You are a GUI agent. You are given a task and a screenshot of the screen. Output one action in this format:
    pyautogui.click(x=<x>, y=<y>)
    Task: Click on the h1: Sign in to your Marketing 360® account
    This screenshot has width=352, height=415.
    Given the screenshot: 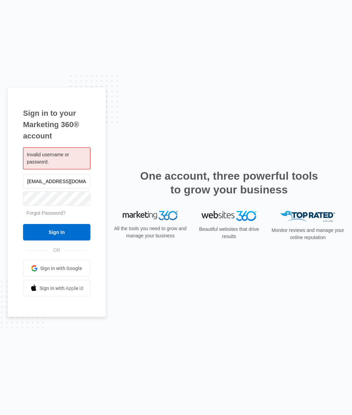 What is the action you would take?
    pyautogui.click(x=57, y=124)
    